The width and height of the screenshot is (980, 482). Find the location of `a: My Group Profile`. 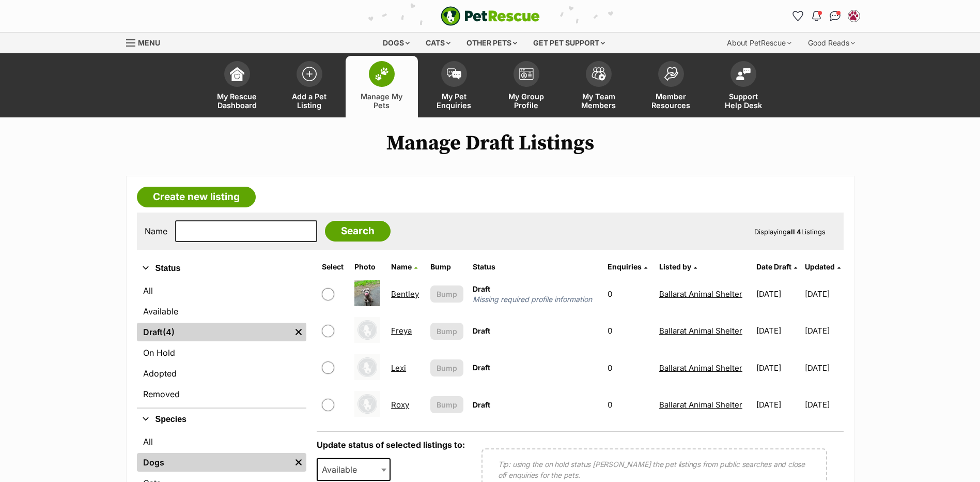

a: My Group Profile is located at coordinates (526, 87).